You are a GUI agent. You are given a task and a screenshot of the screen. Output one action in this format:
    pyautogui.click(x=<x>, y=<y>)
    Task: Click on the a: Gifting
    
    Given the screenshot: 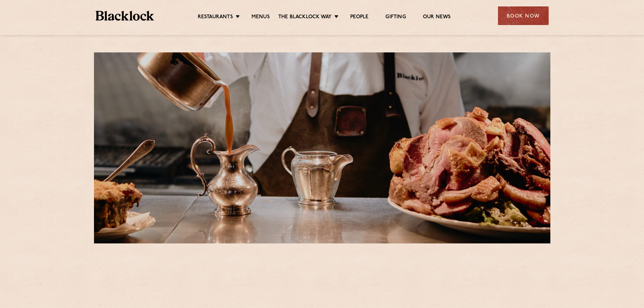 What is the action you would take?
    pyautogui.click(x=396, y=18)
    